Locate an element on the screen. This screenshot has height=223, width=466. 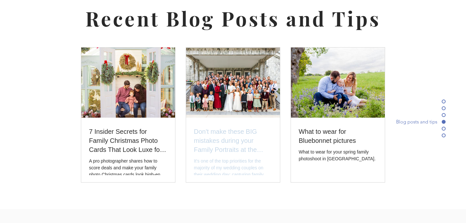
img: What to wear for Bluebonnet pictures is located at coordinates (338, 83).